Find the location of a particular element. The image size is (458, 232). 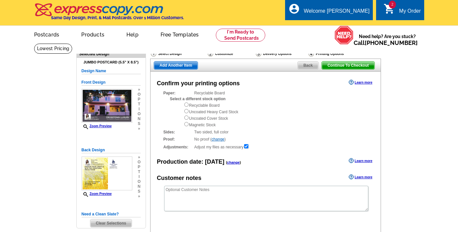

div: No proof ( ) is located at coordinates (266, 139).